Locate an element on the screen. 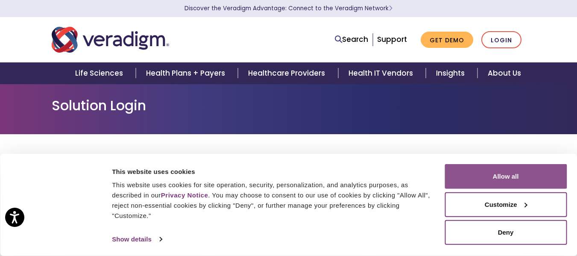 The height and width of the screenshot is (256, 577). img: Veradigm logo is located at coordinates (110, 40).